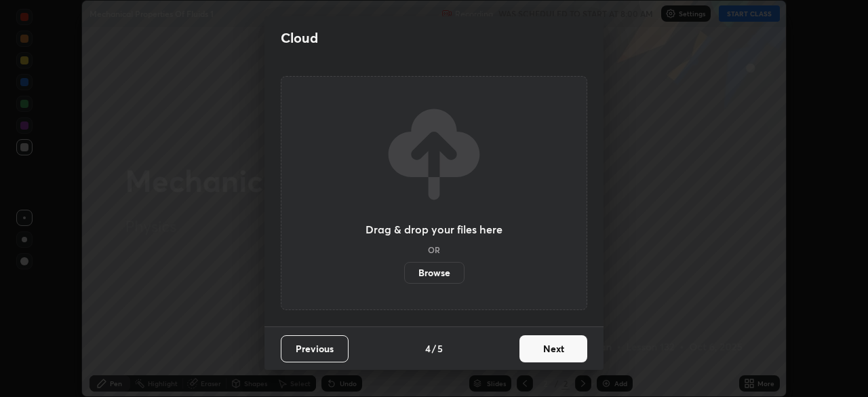  I want to click on h5: OR, so click(434, 250).